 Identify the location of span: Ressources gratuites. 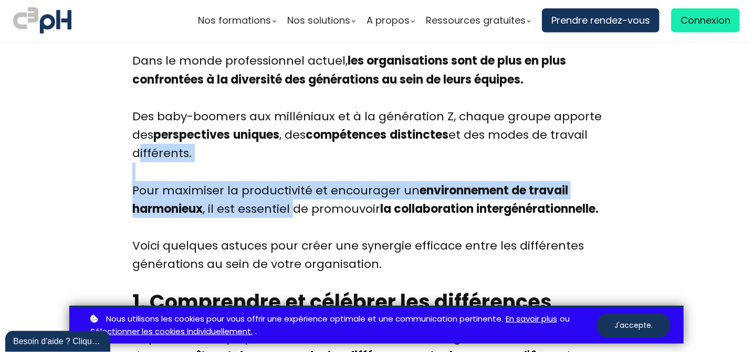
(475, 20).